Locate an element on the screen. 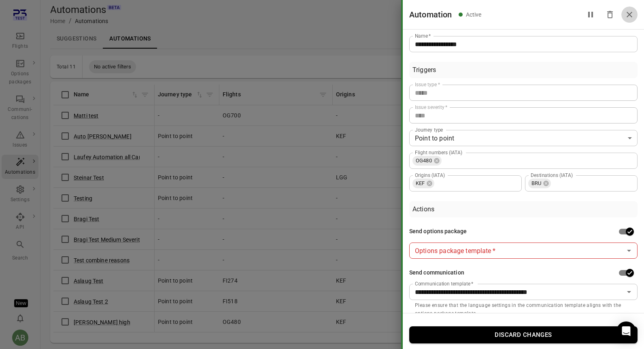  label: Communication template is located at coordinates (444, 283).